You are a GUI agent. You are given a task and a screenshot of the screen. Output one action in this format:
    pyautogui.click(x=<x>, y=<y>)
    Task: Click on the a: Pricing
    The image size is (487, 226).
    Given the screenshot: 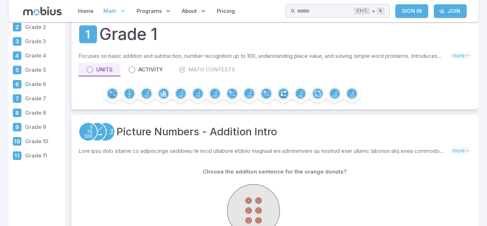 What is the action you would take?
    pyautogui.click(x=226, y=11)
    